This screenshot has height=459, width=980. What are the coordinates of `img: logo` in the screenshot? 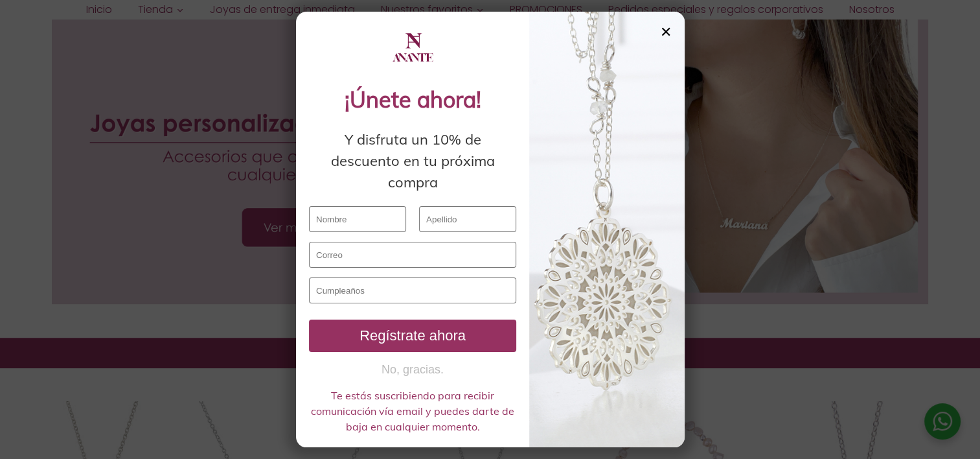 It's located at (413, 47).